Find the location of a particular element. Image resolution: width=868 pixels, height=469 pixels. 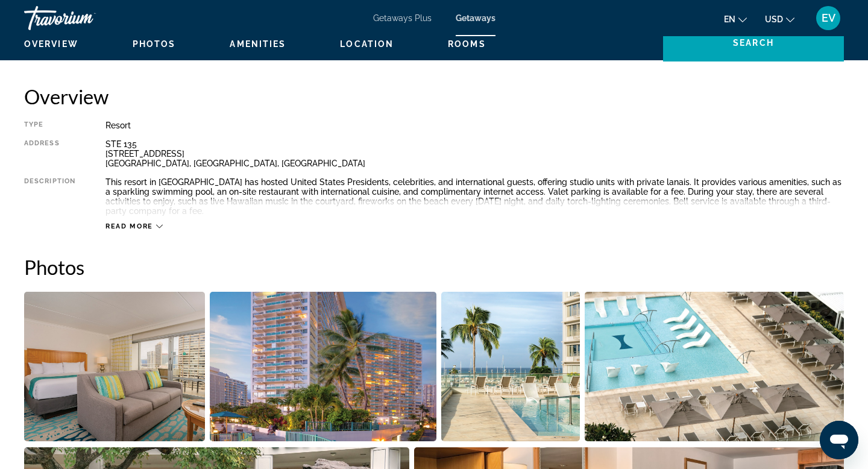

div: Description is located at coordinates (50, 196).